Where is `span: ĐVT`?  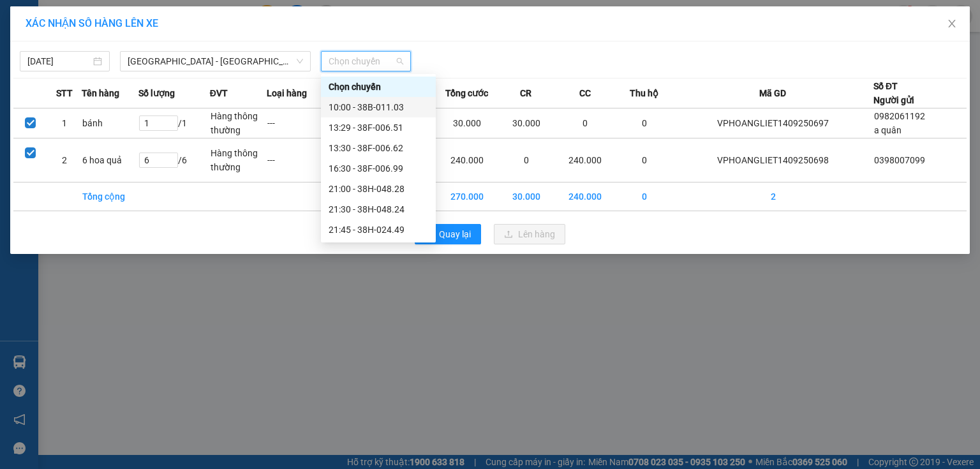 span: ĐVT is located at coordinates (219, 93).